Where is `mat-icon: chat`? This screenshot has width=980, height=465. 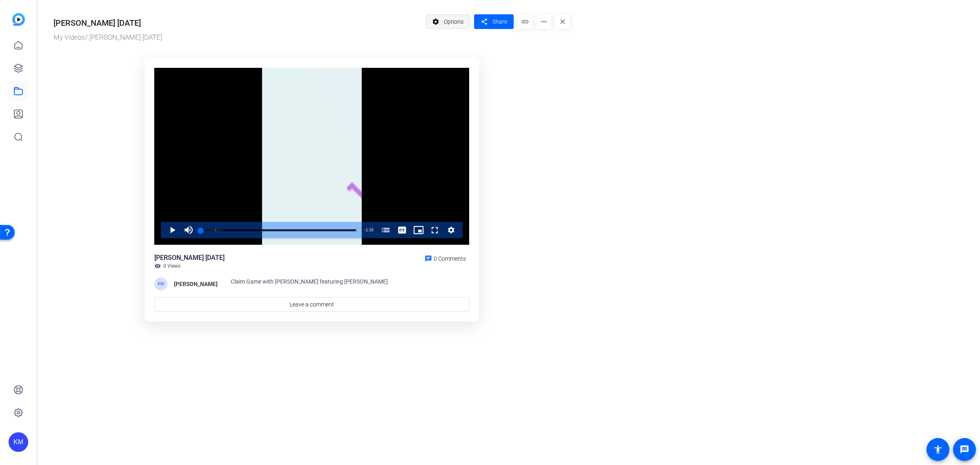 mat-icon: chat is located at coordinates (429, 258).